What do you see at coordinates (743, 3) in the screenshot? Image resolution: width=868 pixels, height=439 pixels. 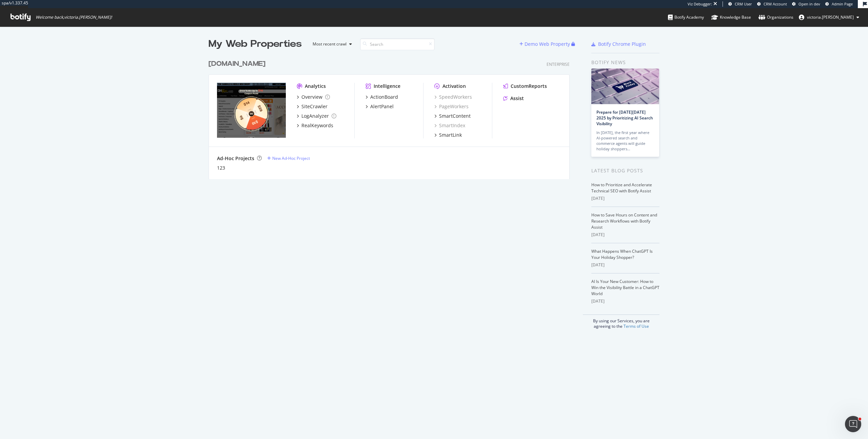 I see `span: CRM User` at bounding box center [743, 3].